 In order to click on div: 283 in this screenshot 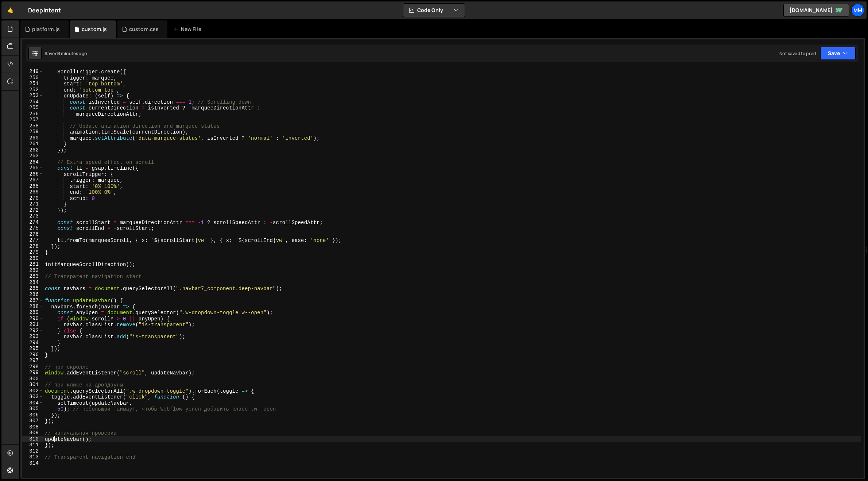, I will do `click(32, 276)`.